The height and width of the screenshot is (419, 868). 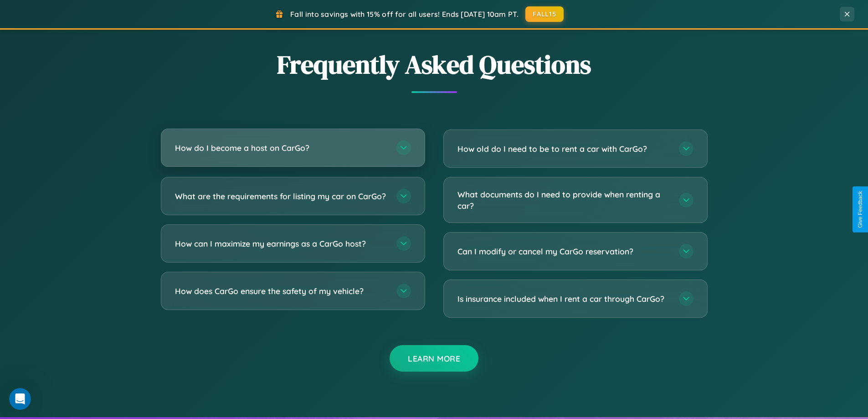 What do you see at coordinates (434, 64) in the screenshot?
I see `h2: Frequently Asked Questions` at bounding box center [434, 64].